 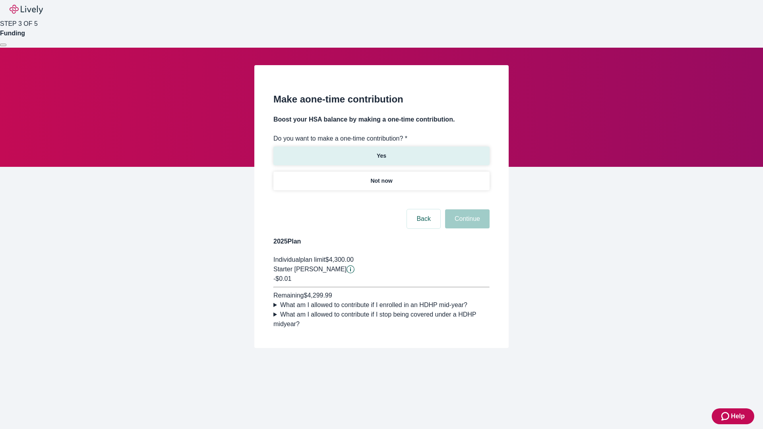 I want to click on h4: Boost your HSA balance by making a one-time contribution., so click(x=381, y=120).